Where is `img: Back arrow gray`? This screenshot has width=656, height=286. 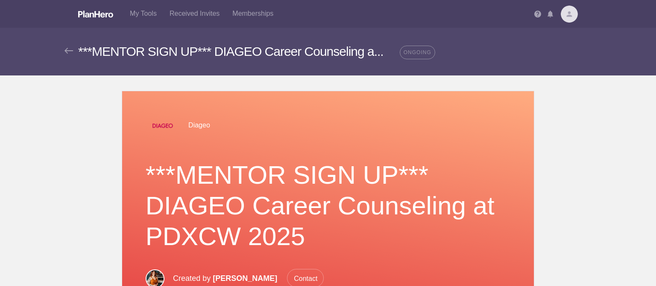 img: Back arrow gray is located at coordinates (69, 51).